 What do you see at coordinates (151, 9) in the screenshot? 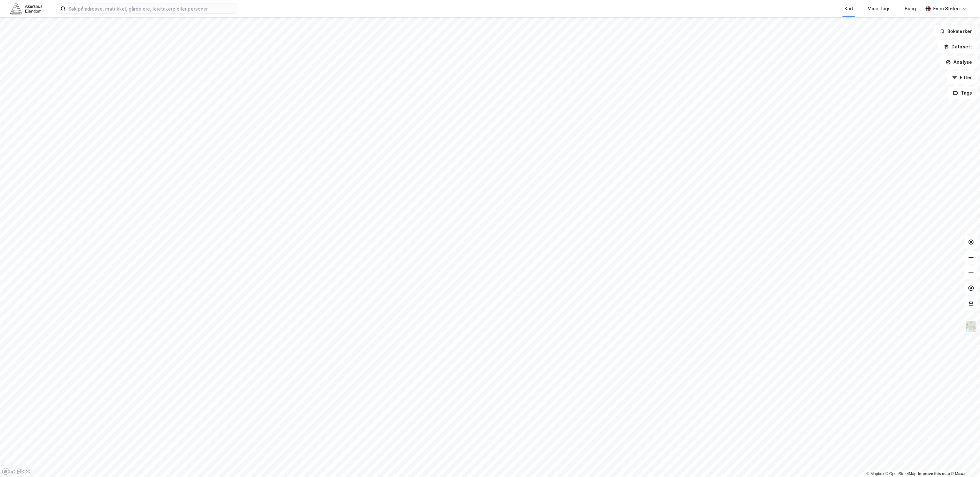
I see `input: Søk på adresse, matrikkel, gårdeiere, leietakere eller personer` at bounding box center [151, 9].